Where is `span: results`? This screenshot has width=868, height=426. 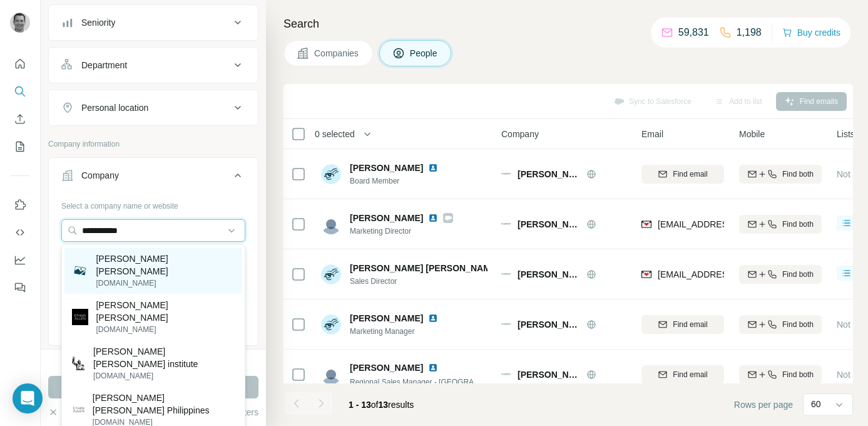 span: results is located at coordinates (381, 404).